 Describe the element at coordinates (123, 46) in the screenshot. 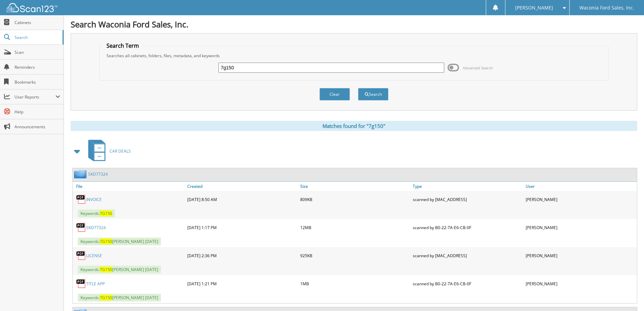

I see `legend: Search Term` at that location.